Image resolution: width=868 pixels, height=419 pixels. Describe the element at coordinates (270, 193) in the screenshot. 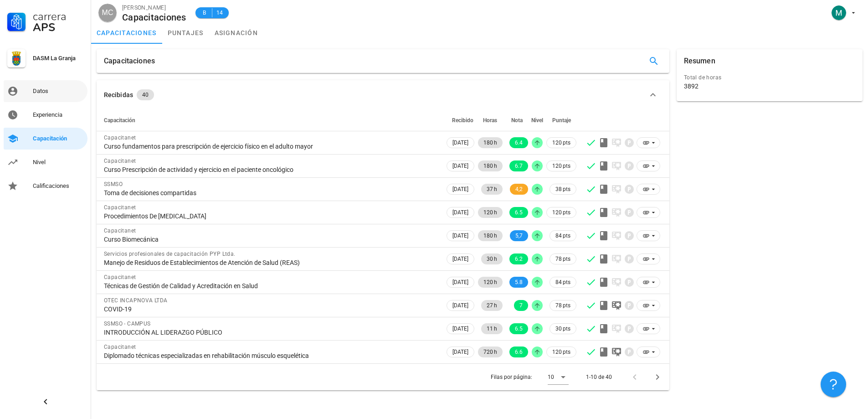

I see `div: Toma de decisiones compartidas` at that location.